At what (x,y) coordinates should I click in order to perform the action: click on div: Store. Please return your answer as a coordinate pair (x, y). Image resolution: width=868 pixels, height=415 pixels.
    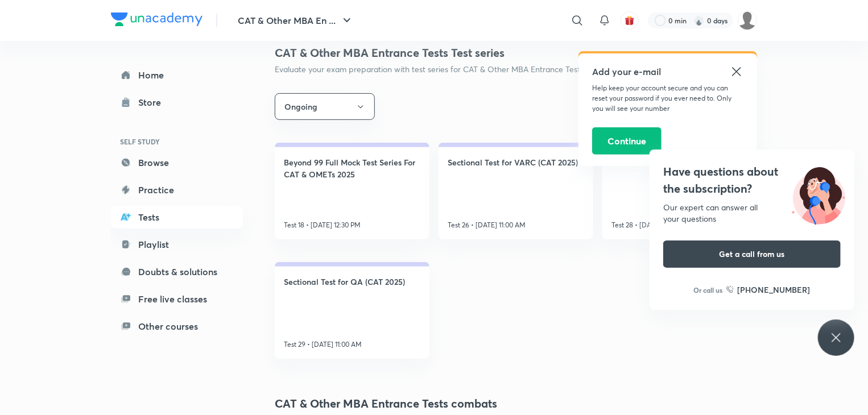
    Looking at the image, I should click on (153, 102).